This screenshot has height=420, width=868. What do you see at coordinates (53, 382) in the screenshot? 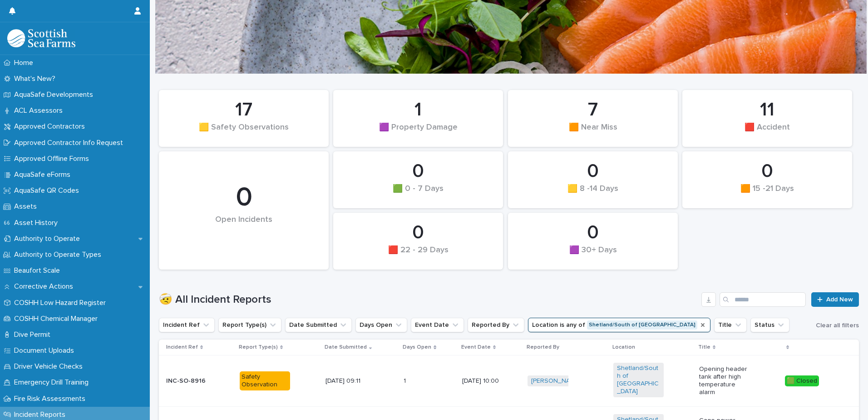
I see `p: Emergency Drill Training` at bounding box center [53, 382].